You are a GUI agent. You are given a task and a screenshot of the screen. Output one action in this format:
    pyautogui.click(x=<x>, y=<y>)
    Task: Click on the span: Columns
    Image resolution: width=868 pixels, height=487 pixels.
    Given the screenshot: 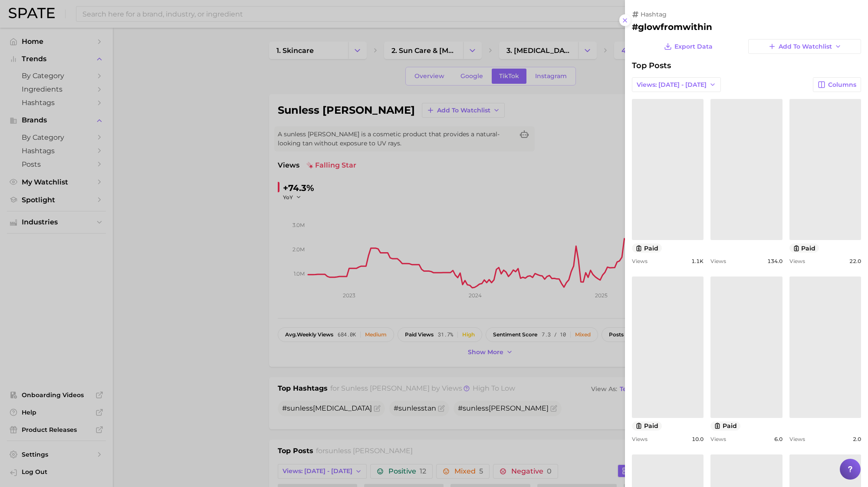 What is the action you would take?
    pyautogui.click(x=842, y=85)
    